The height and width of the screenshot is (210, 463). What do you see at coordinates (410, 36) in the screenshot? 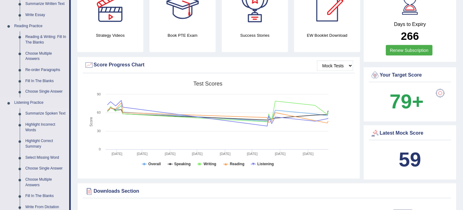
I see `b: 266` at bounding box center [410, 36].